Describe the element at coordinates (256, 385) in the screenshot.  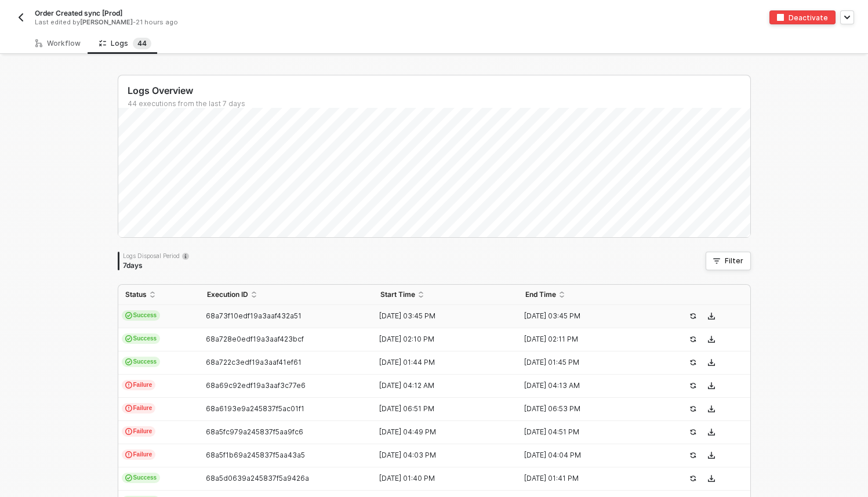
I see `span: 68a69c92edf19a3aaf3c77e6` at that location.